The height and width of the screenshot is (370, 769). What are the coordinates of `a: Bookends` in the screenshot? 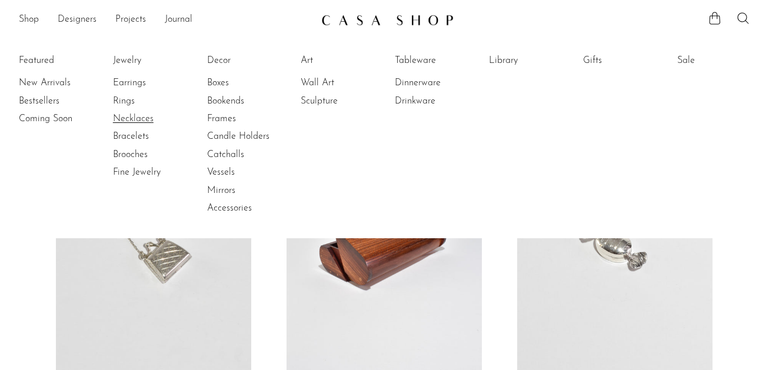 It's located at (251, 101).